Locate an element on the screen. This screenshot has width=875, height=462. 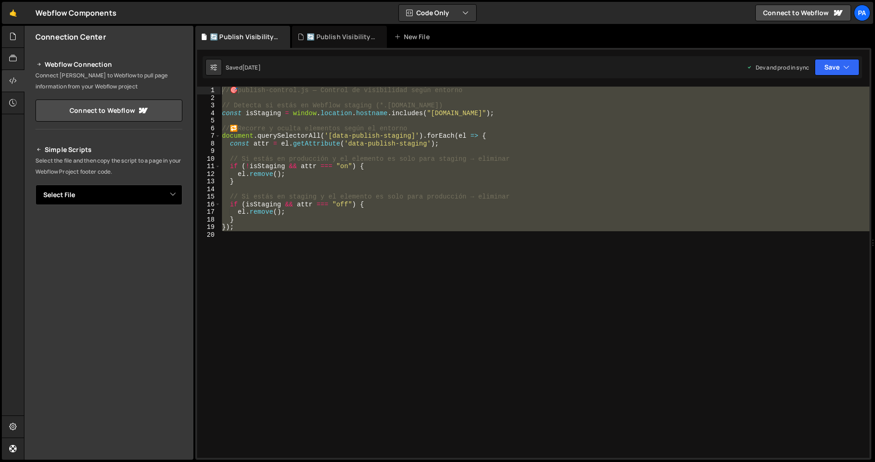
div: Dev and prod in sync is located at coordinates (778, 67).